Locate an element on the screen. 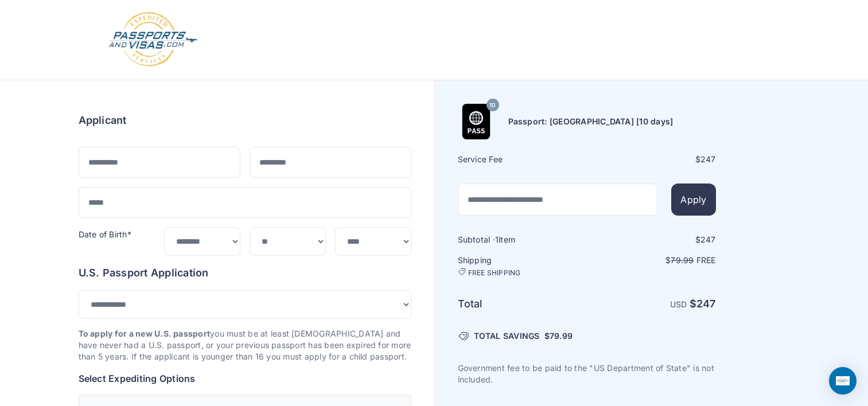 This screenshot has width=868, height=406. h6: Subtotal · item is located at coordinates (522, 240).